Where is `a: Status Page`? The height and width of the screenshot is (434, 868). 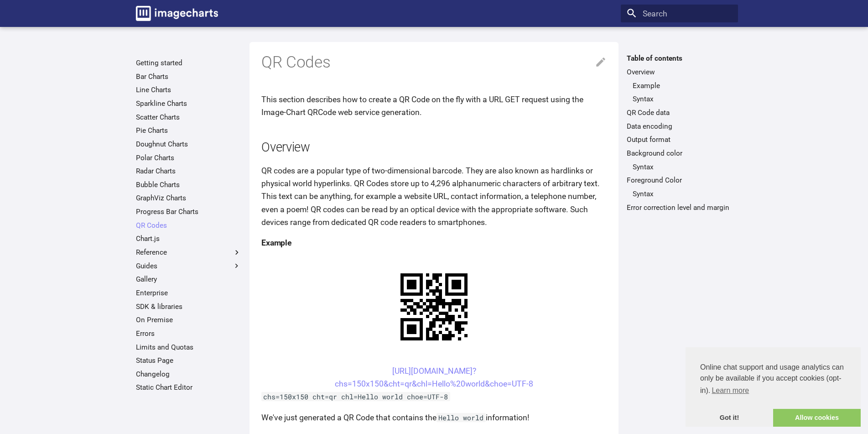 a: Status Page is located at coordinates (189, 361).